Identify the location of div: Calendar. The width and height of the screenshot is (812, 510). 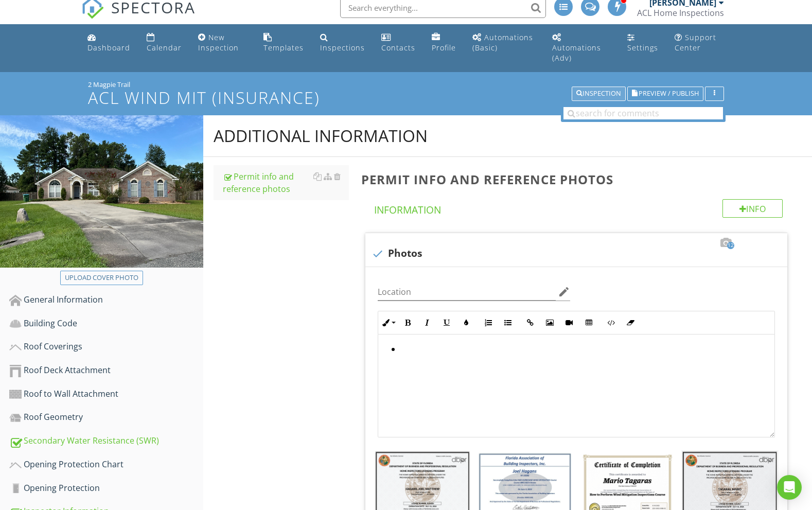
(164, 47).